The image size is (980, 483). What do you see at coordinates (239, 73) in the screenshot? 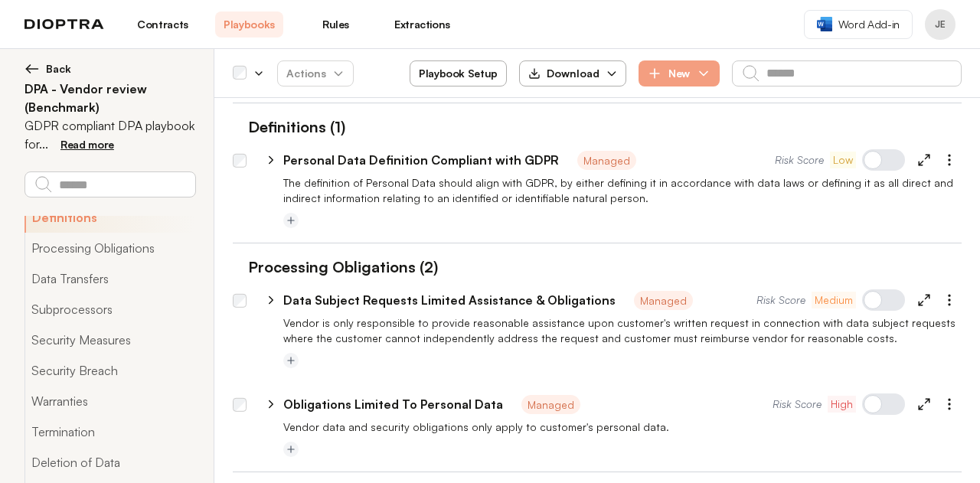
I see `div: Select all` at bounding box center [239, 73].